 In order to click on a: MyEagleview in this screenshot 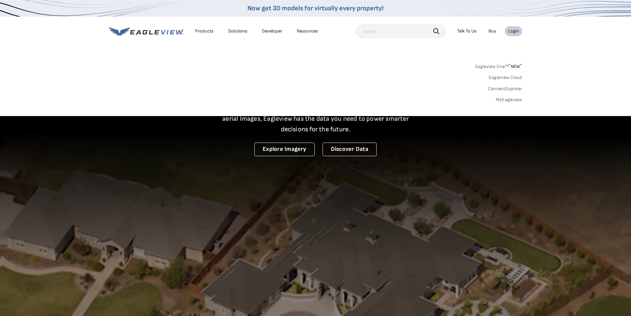, I will do `click(509, 100)`.